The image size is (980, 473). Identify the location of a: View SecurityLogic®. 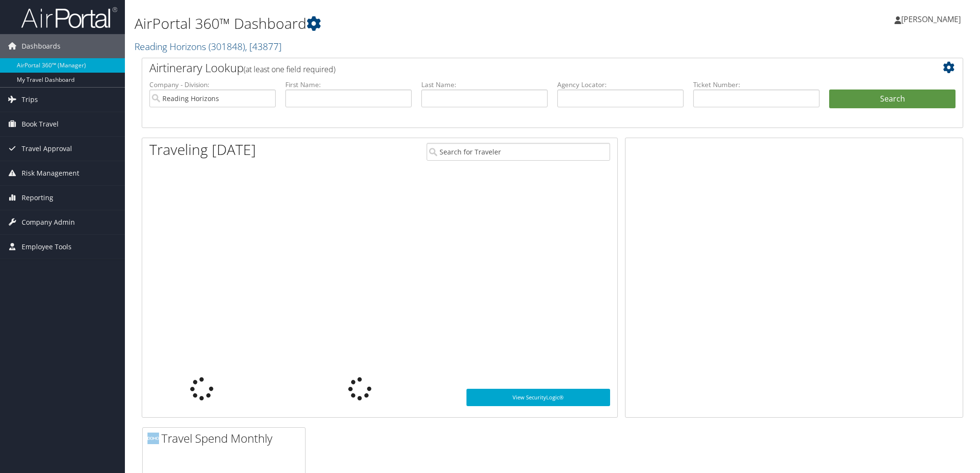
(539, 397).